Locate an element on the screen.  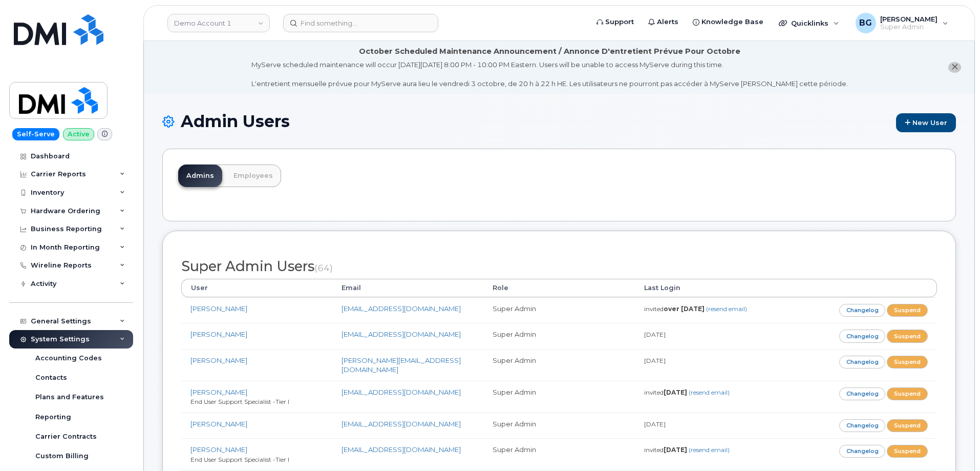
a: New User is located at coordinates (926, 122).